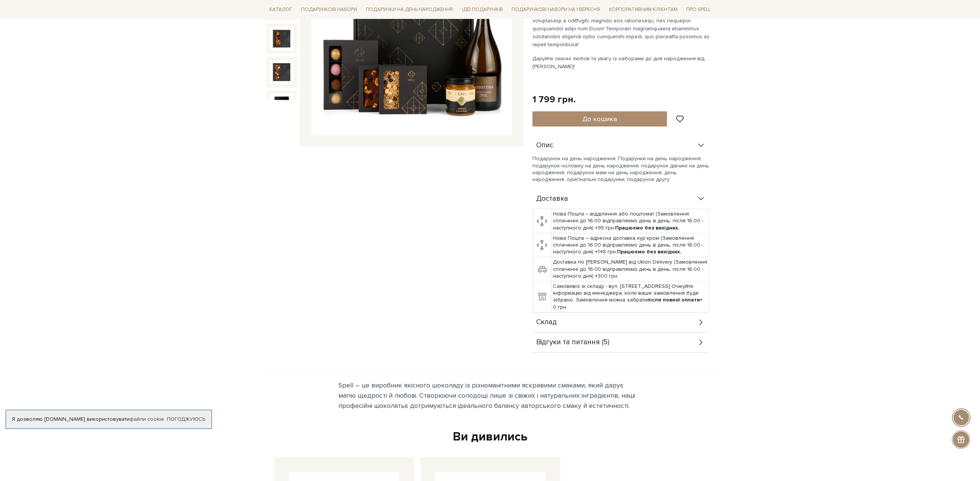  Describe the element at coordinates (573, 343) in the screenshot. I see `span: Відгуки та питання (5)` at that location.